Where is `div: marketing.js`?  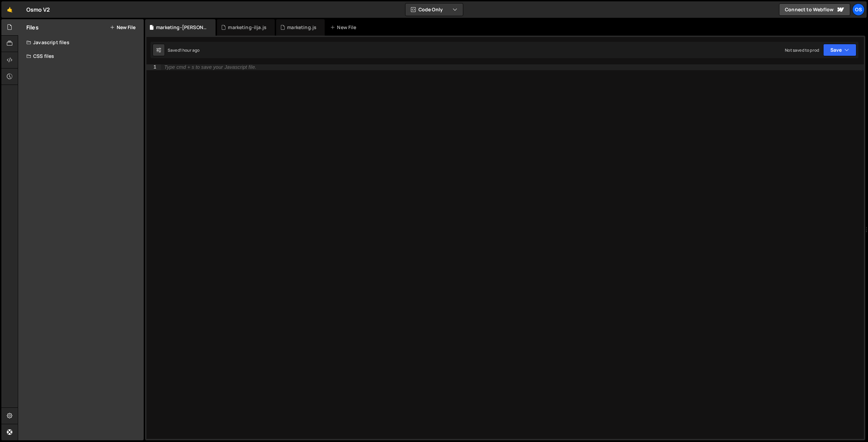 div: marketing.js is located at coordinates (302, 28).